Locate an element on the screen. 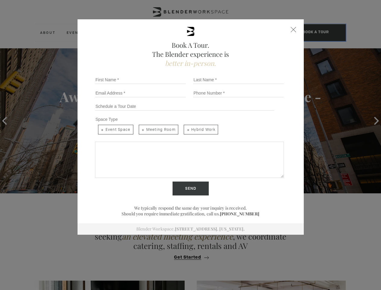  div: Close form is located at coordinates (294, 30).